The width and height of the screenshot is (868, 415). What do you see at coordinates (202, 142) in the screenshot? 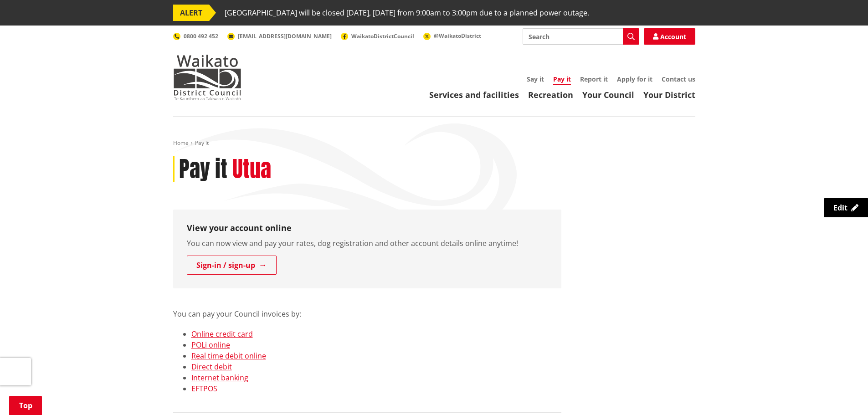
I see `span: Pay it` at bounding box center [202, 142].